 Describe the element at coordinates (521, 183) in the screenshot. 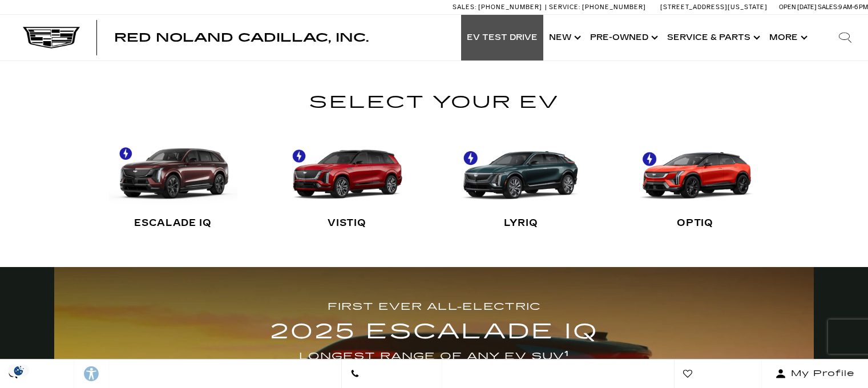

I see `a: LYRIQ LYRIQ` at that location.